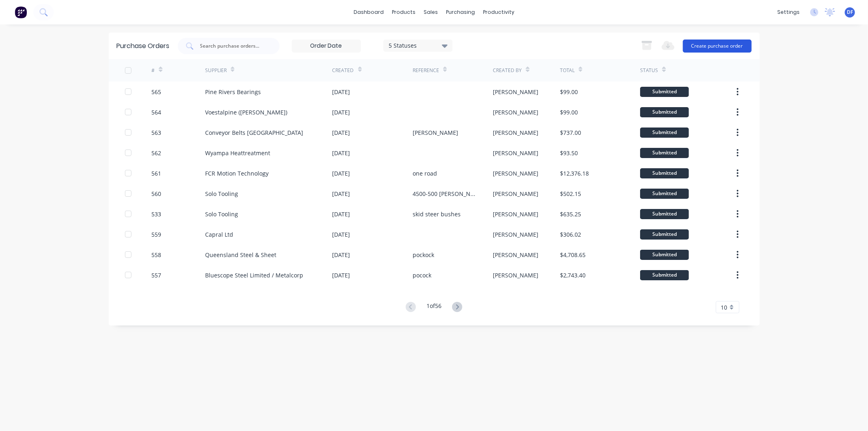 This screenshot has width=868, height=431. What do you see at coordinates (21, 12) in the screenshot?
I see `img: Factory` at bounding box center [21, 12].